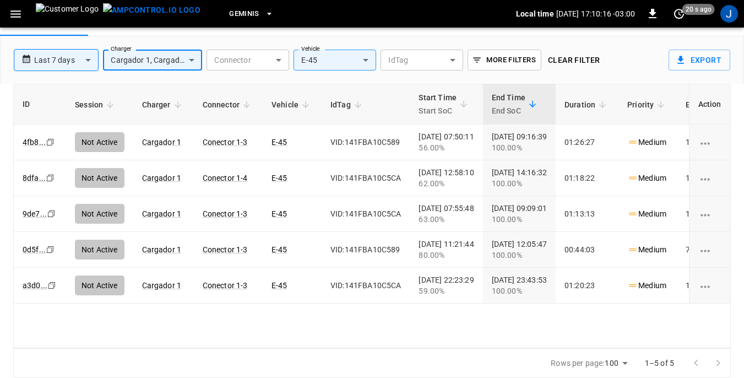 This screenshot has height=378, width=744. What do you see at coordinates (34, 250) in the screenshot?
I see `a: 0d5f...` at bounding box center [34, 250].